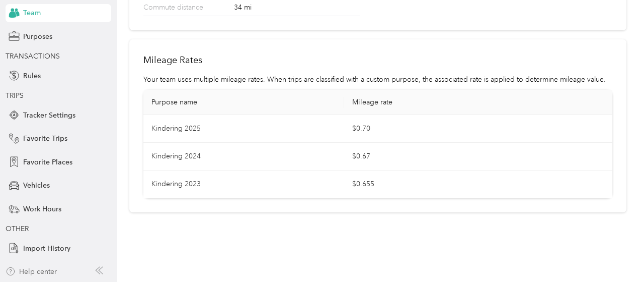 This screenshot has height=282, width=644. What do you see at coordinates (47, 248) in the screenshot?
I see `span: Import History` at bounding box center [47, 248].